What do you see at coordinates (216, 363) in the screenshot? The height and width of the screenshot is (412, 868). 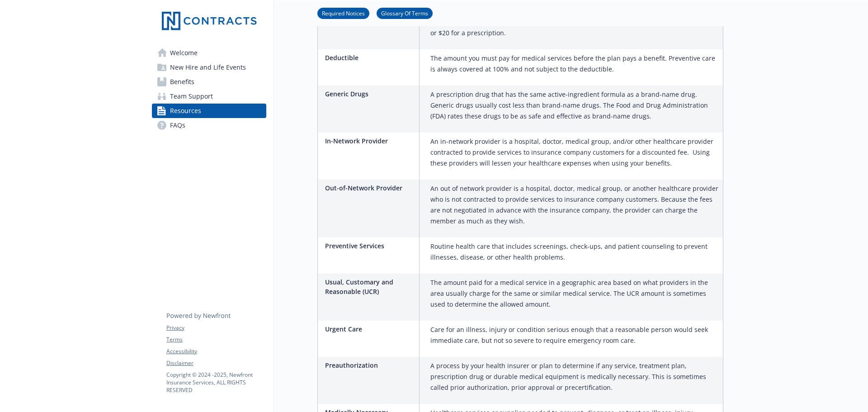 I see `a: Disclaimer` at bounding box center [216, 363].